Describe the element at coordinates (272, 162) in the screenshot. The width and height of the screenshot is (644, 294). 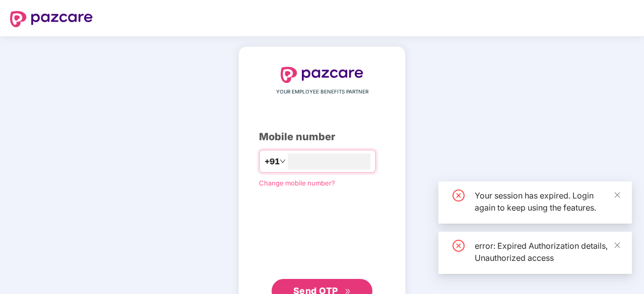
I see `span: +91` at that location.